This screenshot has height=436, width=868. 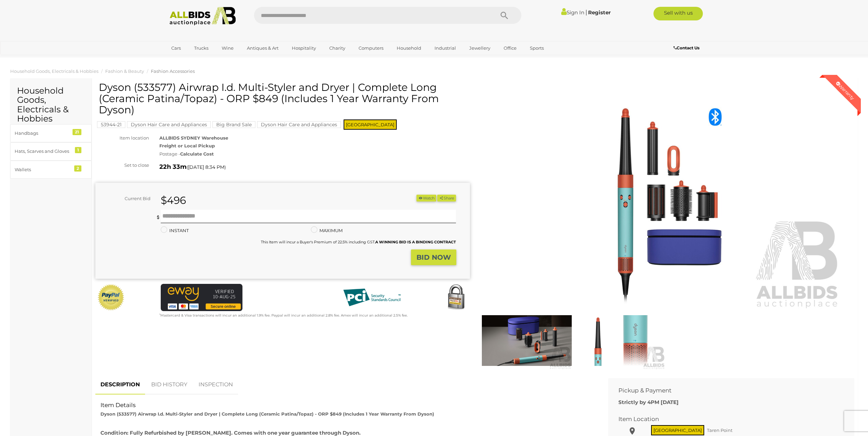 I want to click on small: This Item will incur a Buyer's Premium of 22.5% including GST., so click(x=358, y=242).